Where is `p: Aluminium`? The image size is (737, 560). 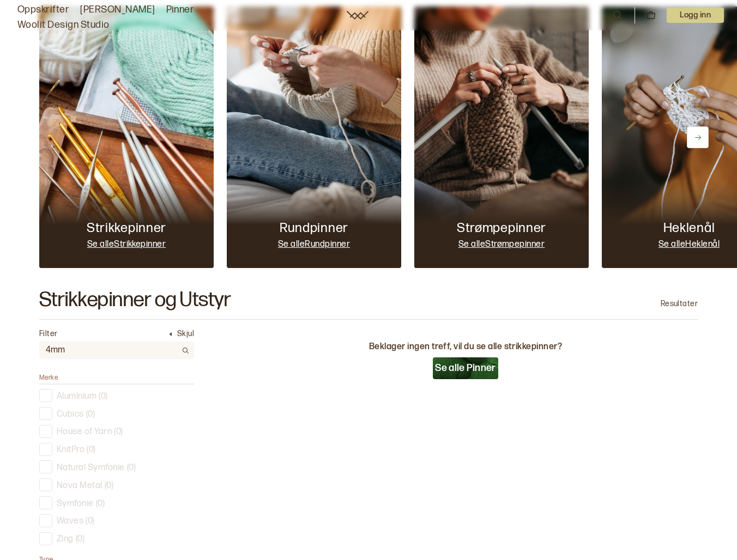 p: Aluminium is located at coordinates (76, 397).